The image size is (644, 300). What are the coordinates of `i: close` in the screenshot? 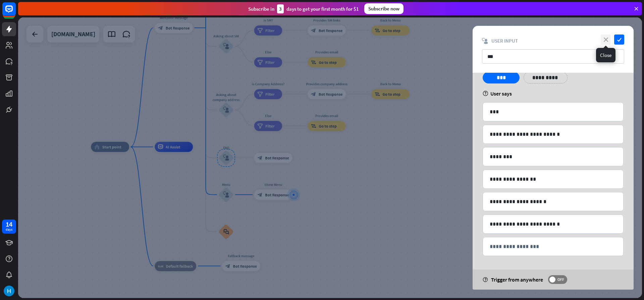 It's located at (606, 40).